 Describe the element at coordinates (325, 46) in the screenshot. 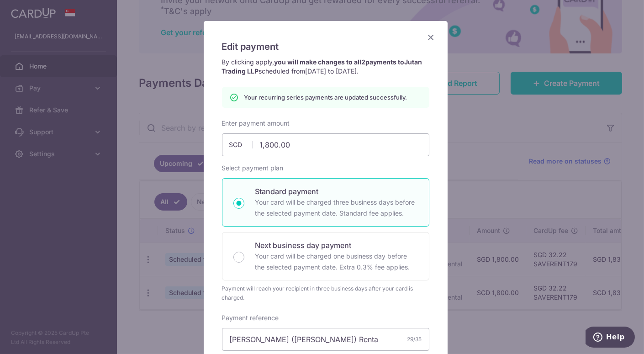

I see `h5: Edit payment` at that location.